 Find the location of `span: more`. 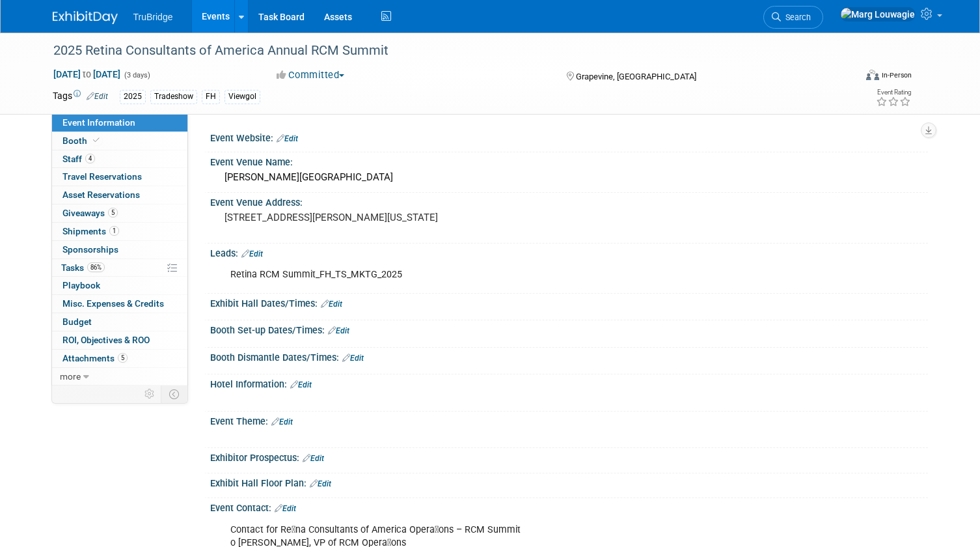

span: more is located at coordinates (70, 376).